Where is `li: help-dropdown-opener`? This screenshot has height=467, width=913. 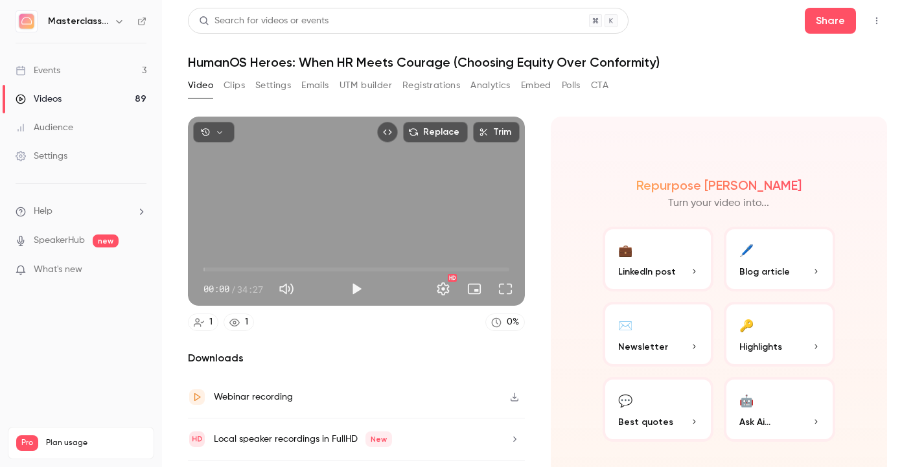
li: help-dropdown-opener is located at coordinates (81, 211).